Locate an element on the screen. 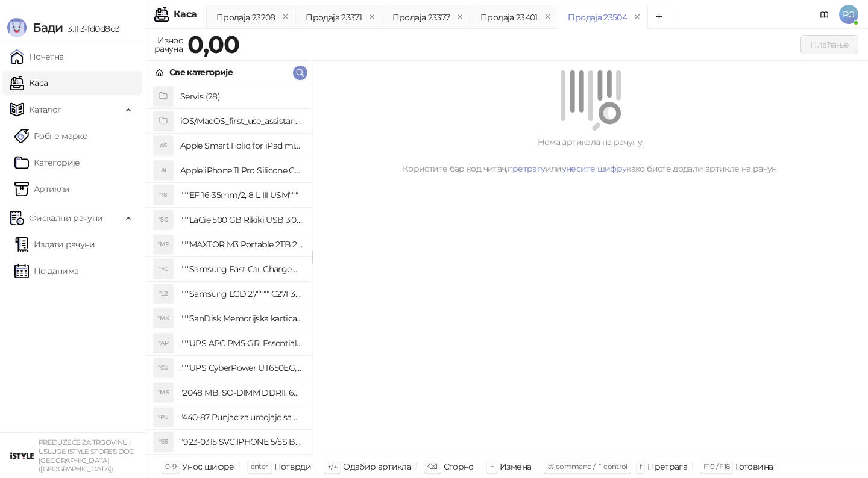  a: Робне марке is located at coordinates (50, 136).